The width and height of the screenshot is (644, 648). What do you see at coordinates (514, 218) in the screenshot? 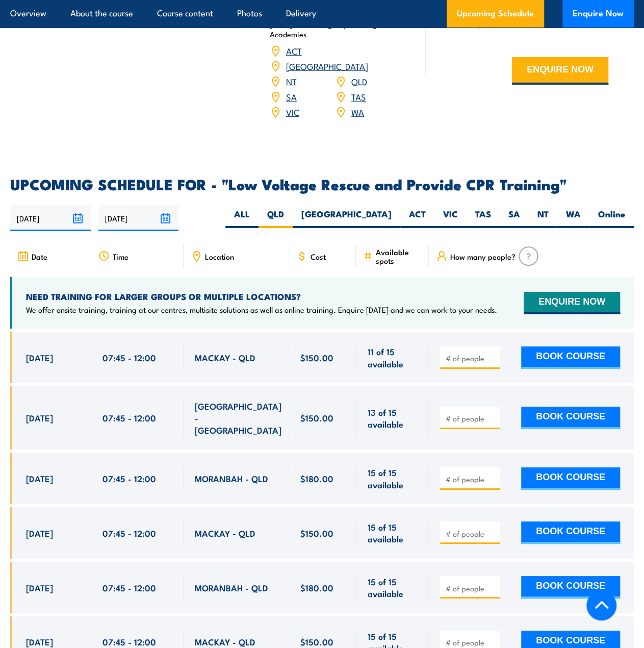
I see `label: SA` at bounding box center [514, 218].